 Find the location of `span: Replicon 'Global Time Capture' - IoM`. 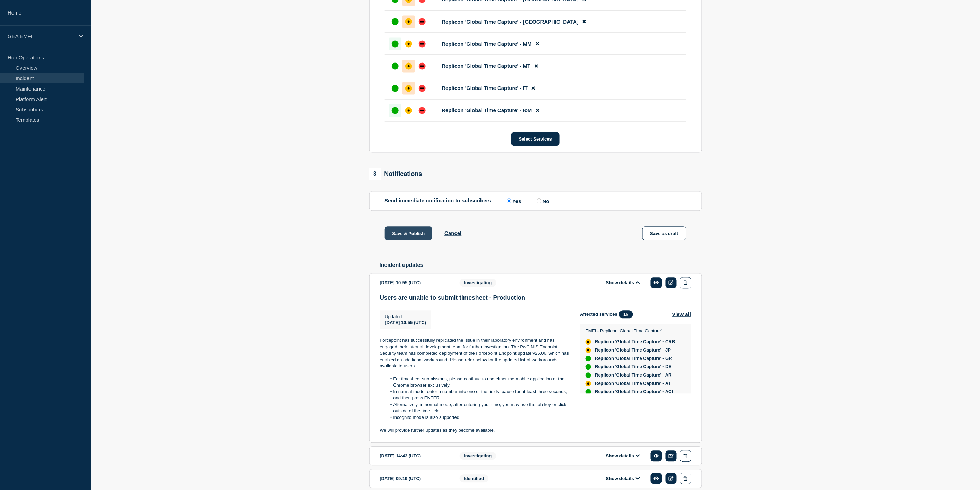

span: Replicon 'Global Time Capture' - IoM is located at coordinates (487, 111).